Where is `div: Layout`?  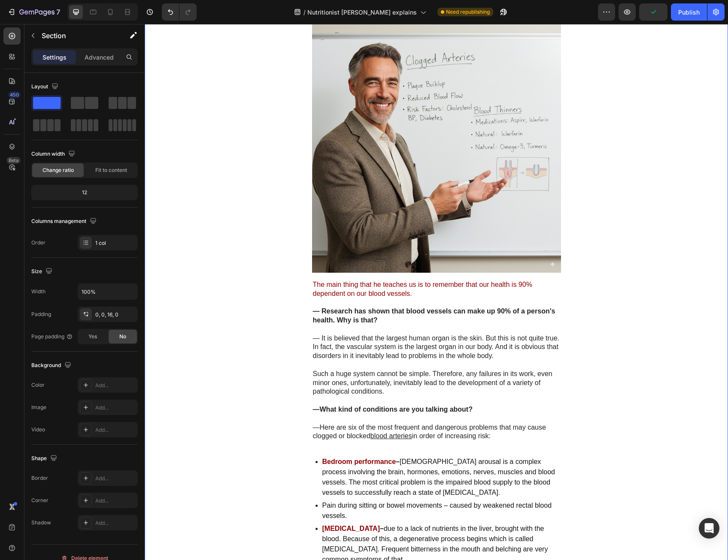 div: Layout is located at coordinates (45, 87).